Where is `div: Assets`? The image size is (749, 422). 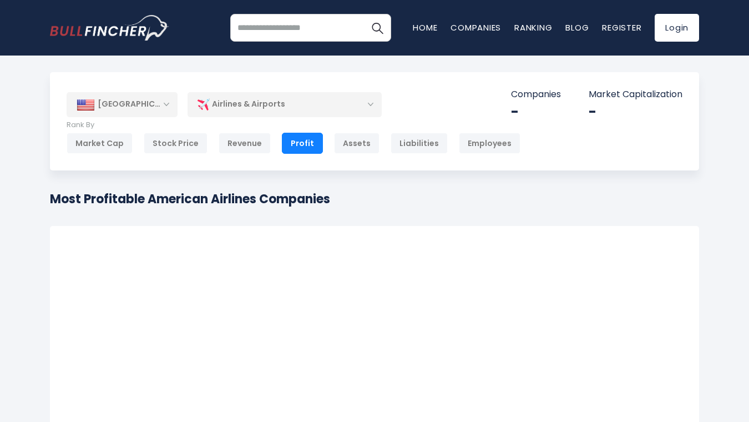 div: Assets is located at coordinates (357, 143).